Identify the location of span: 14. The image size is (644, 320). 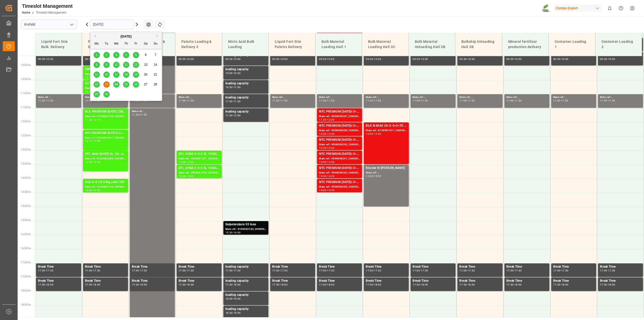
(155, 65).